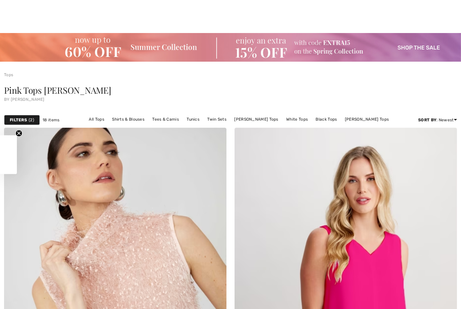 The image size is (461, 309). I want to click on a: Tunics, so click(193, 119).